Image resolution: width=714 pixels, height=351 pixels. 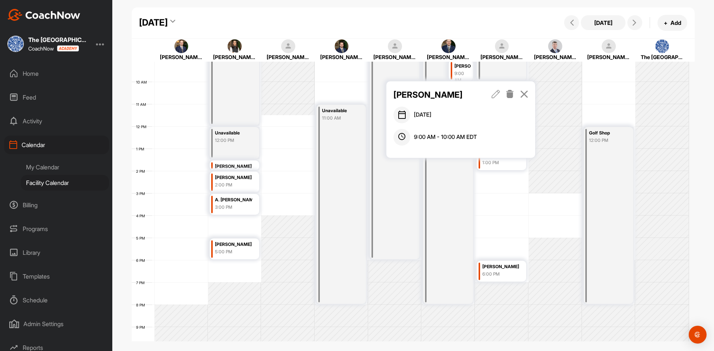 I want to click on div: 2:00 PM, so click(x=233, y=185).